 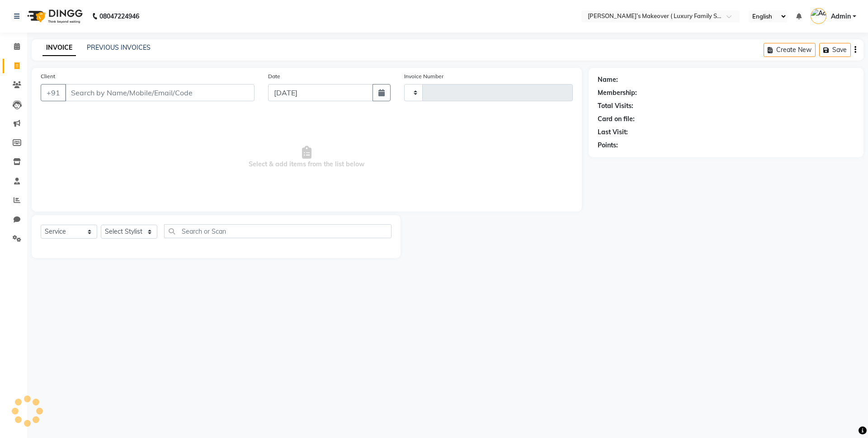 I want to click on b: 08047224946, so click(x=119, y=16).